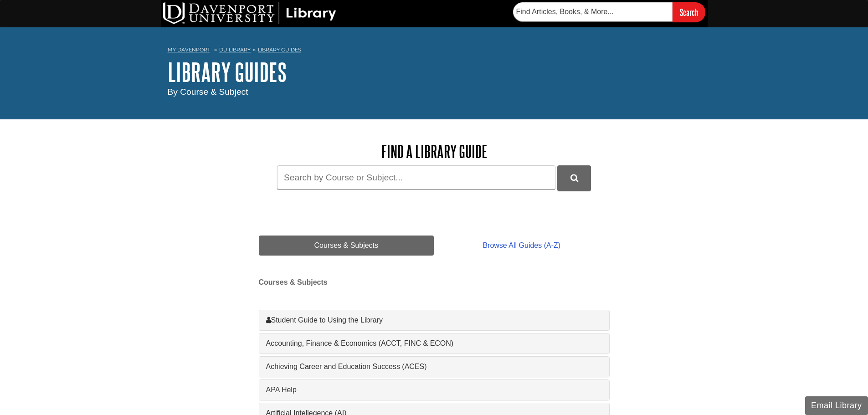 Image resolution: width=868 pixels, height=415 pixels. What do you see at coordinates (434, 367) in the screenshot?
I see `a: Achieving Career and Education Success (ACES)` at bounding box center [434, 367].